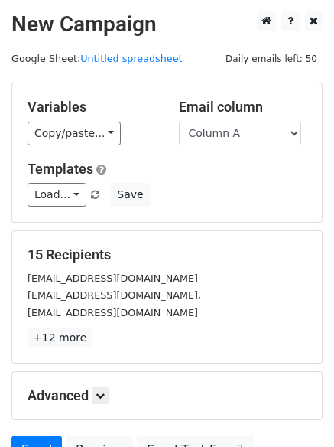 This screenshot has width=334, height=447. What do you see at coordinates (167, 24) in the screenshot?
I see `h2: New Campaign` at bounding box center [167, 24].